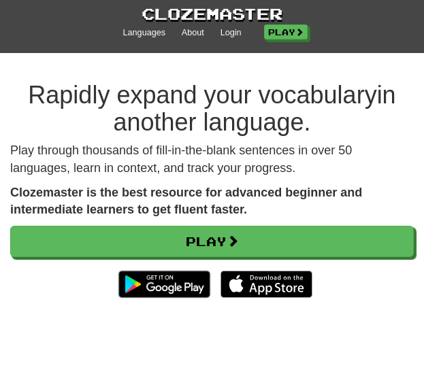 Image resolution: width=424 pixels, height=374 pixels. Describe the element at coordinates (231, 33) in the screenshot. I see `a: Login` at that location.